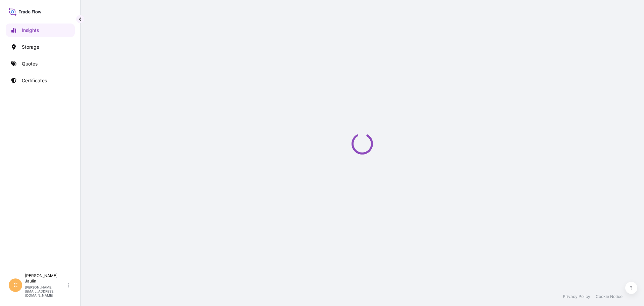 This screenshot has height=306, width=644. Describe the element at coordinates (576, 297) in the screenshot. I see `p: Privacy Policy` at that location.